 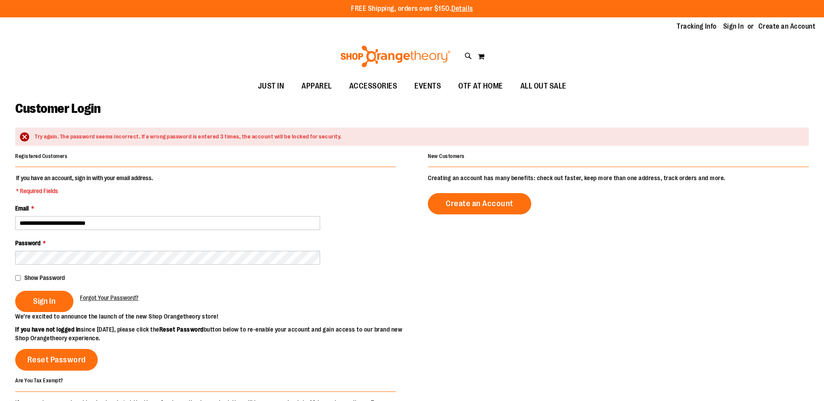 What do you see at coordinates (271, 86) in the screenshot?
I see `span: JUST IN` at bounding box center [271, 86].